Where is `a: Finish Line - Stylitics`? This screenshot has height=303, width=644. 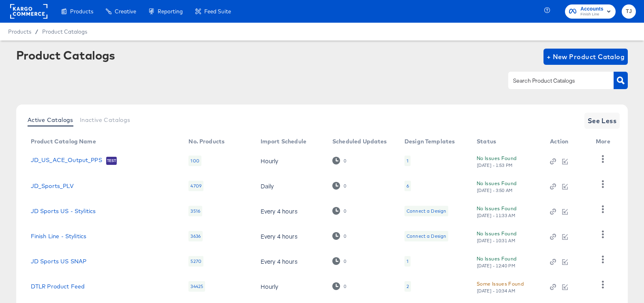 a: Finish Line - Stylitics is located at coordinates (58, 236).